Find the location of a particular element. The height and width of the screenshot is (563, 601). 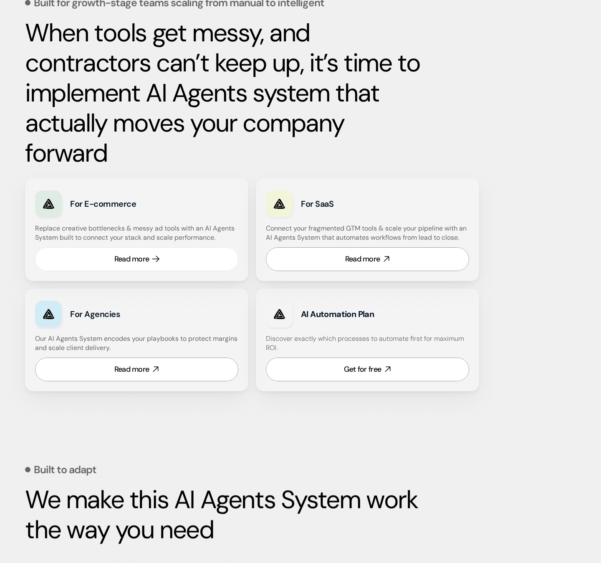

h3: For Agencies is located at coordinates (127, 314).